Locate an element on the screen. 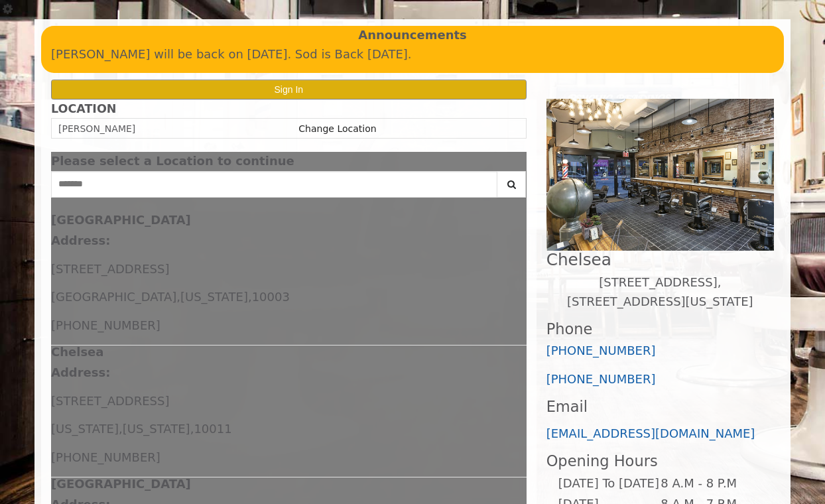 Image resolution: width=825 pixels, height=504 pixels. td: 8 A.M - 8 P.M is located at coordinates (712, 484).